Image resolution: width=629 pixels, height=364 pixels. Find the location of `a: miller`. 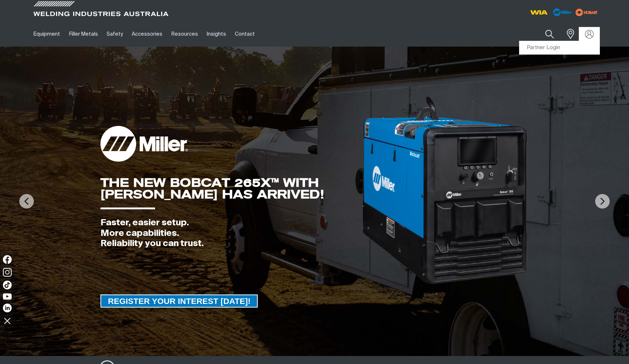

a: miller is located at coordinates (586, 12).